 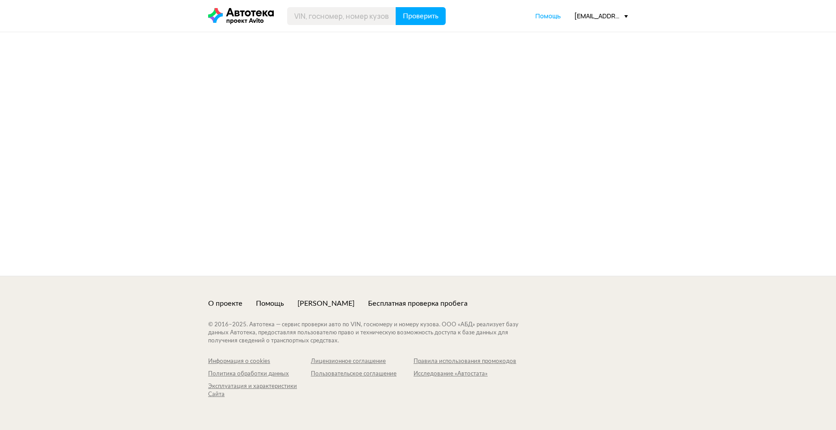 What do you see at coordinates (465, 374) in the screenshot?
I see `a: Исследование «Автостата»` at bounding box center [465, 374].